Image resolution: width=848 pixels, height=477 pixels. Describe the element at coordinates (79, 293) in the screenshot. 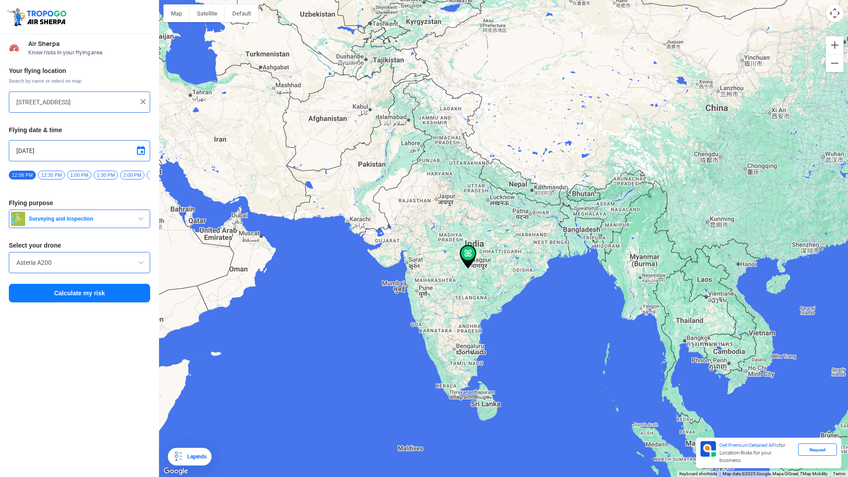

I see `button: Calculate my risk` at that location.